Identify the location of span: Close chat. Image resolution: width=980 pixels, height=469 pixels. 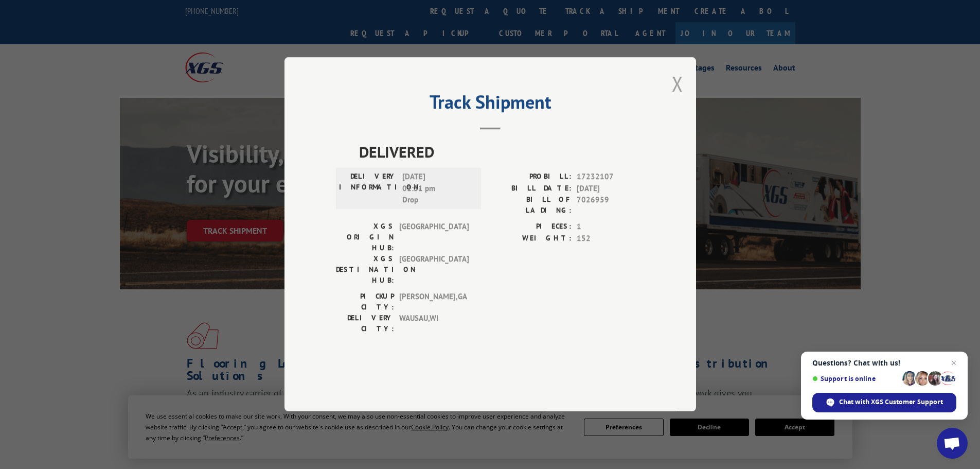
(953, 363).